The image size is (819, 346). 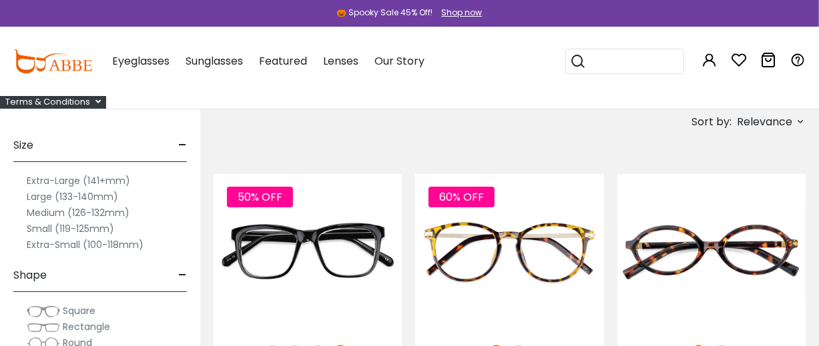 I want to click on span: Relevance, so click(x=764, y=122).